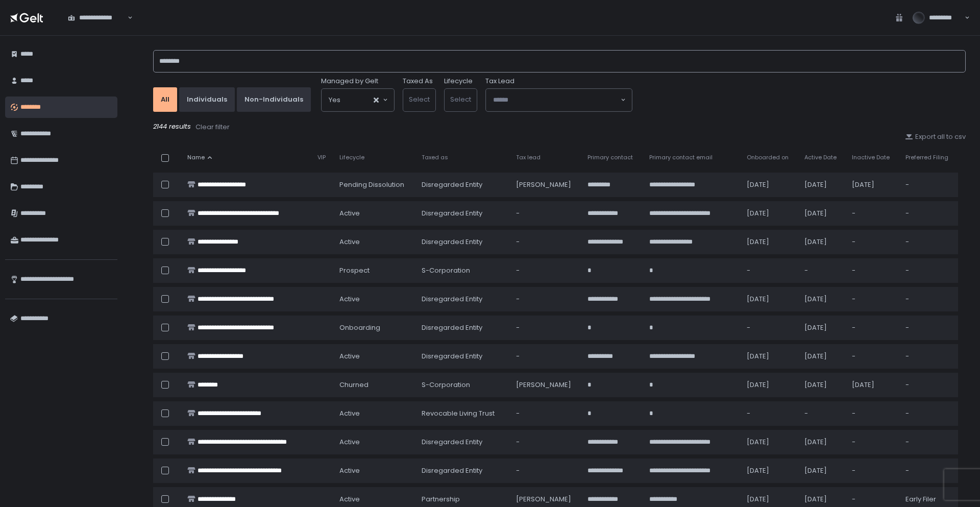 The height and width of the screenshot is (507, 980). I want to click on label: Lifecycle, so click(458, 81).